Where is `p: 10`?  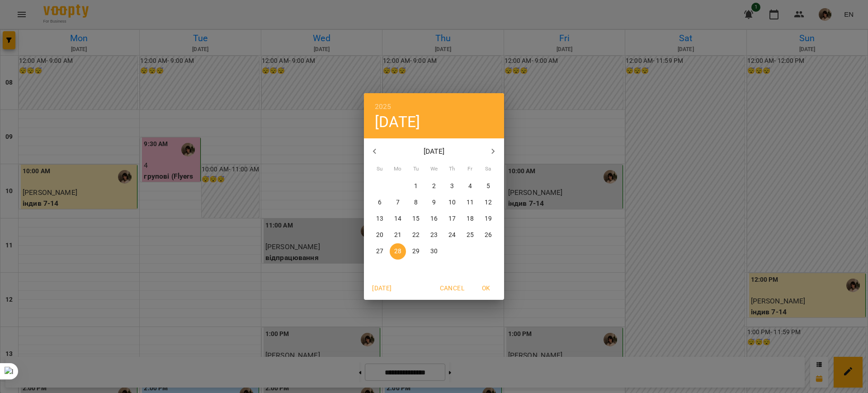 p: 10 is located at coordinates (452, 203).